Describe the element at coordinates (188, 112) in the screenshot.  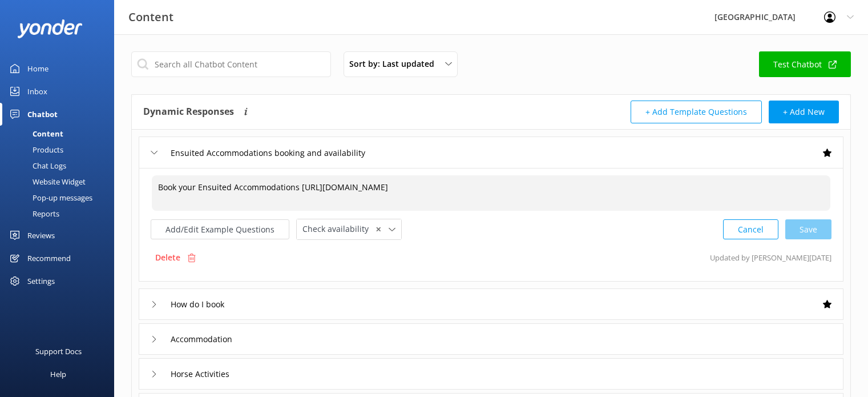
I see `h4: Dynamic Responses` at that location.